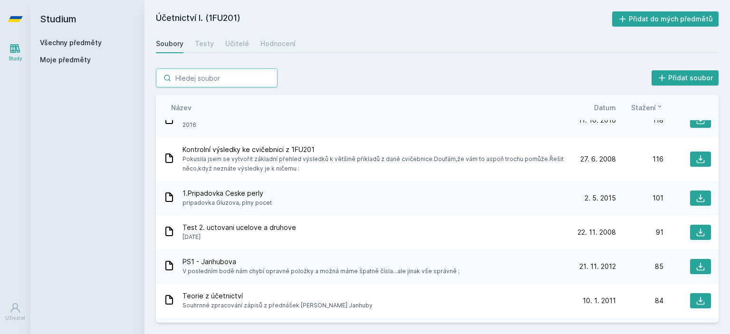  I want to click on div: Soubory, so click(170, 44).